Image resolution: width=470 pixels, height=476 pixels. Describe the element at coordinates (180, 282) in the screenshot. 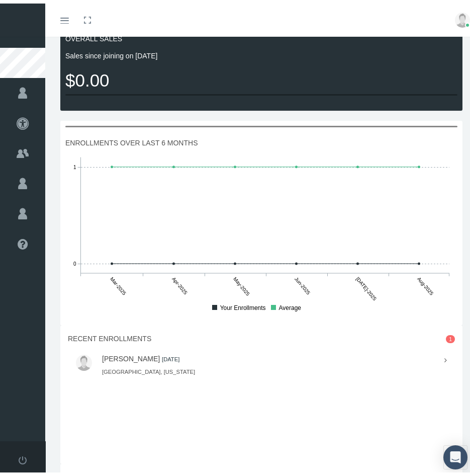

I see `tspan: Apr-2025` at that location.